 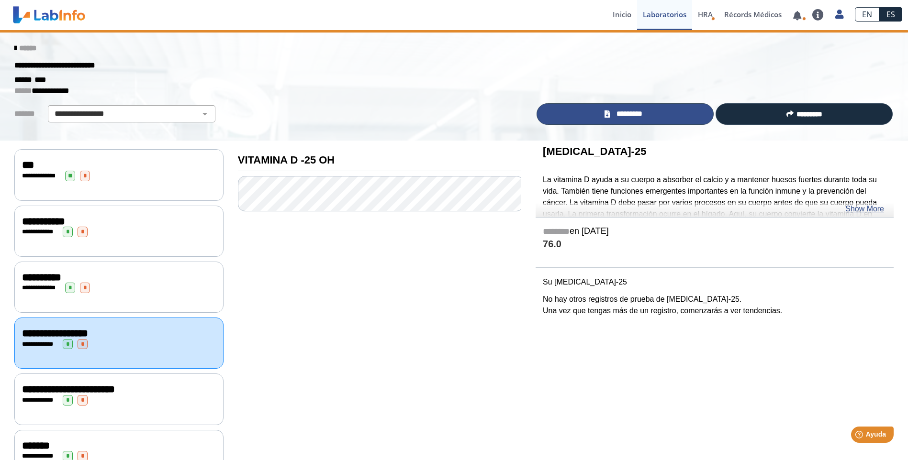 What do you see at coordinates (705, 14) in the screenshot?
I see `span: HRA` at bounding box center [705, 14].